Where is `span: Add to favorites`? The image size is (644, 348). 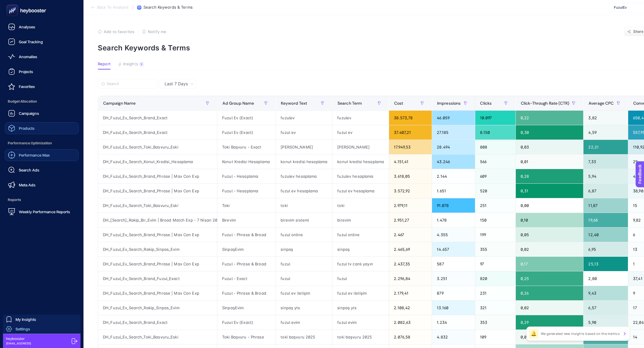 span: Add to favorites is located at coordinates (119, 32).